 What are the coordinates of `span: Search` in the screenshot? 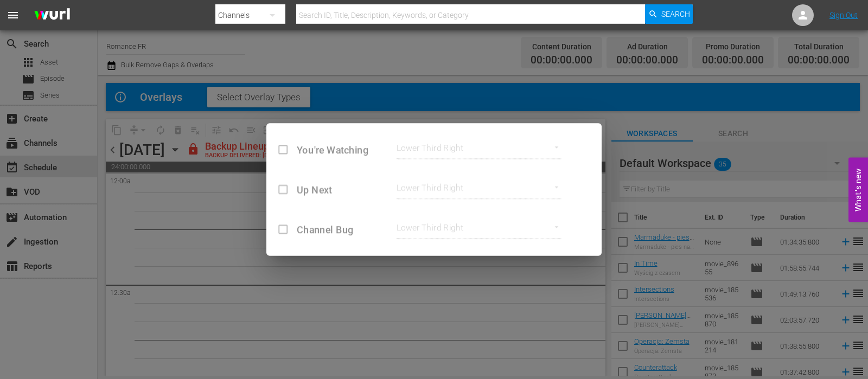 It's located at (675, 14).